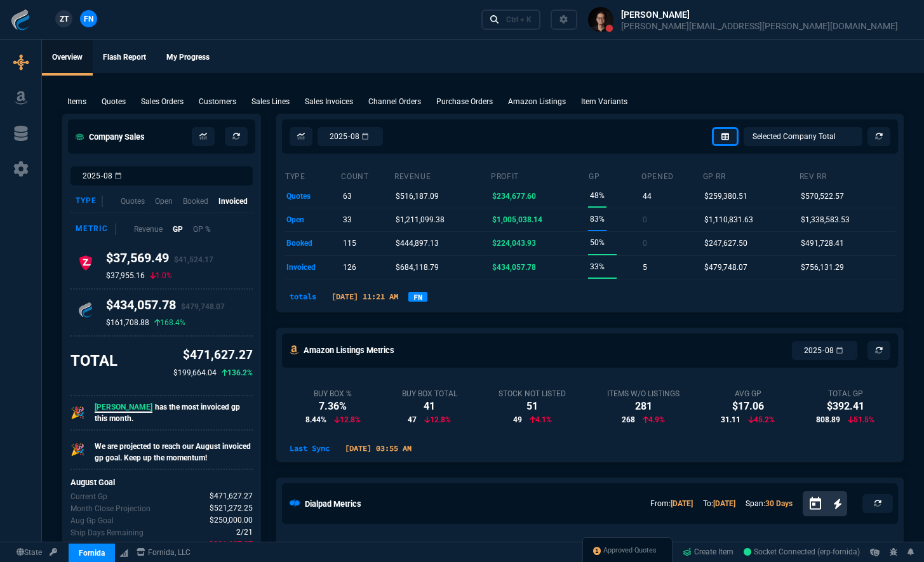 Image resolution: width=924 pixels, height=562 pixels. What do you see at coordinates (519, 20) in the screenshot?
I see `div: Ctrl + K` at bounding box center [519, 20].